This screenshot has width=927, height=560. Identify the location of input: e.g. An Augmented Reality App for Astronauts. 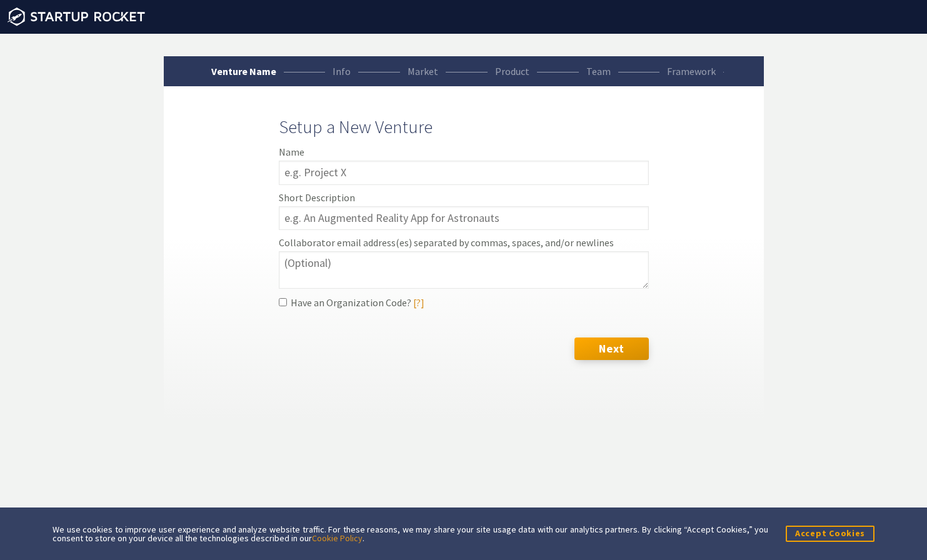
(464, 218).